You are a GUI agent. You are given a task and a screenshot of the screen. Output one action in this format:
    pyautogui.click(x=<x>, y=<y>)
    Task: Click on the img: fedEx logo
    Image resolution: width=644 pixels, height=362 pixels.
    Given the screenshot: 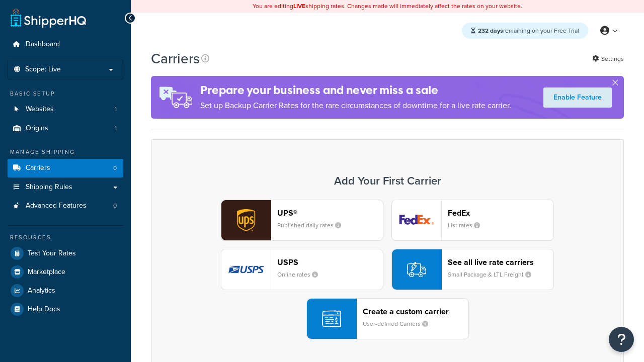 What is the action you would take?
    pyautogui.click(x=417, y=220)
    